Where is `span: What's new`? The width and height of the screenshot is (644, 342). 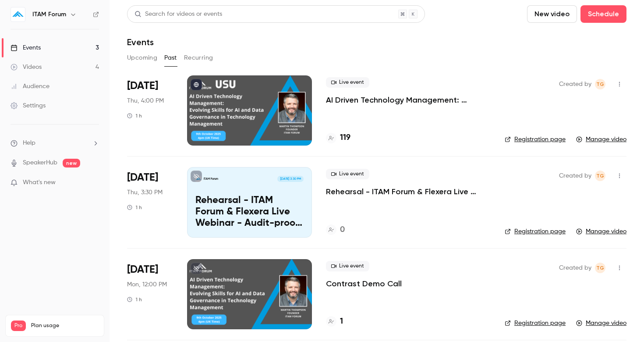
span: What's new is located at coordinates (39, 182).